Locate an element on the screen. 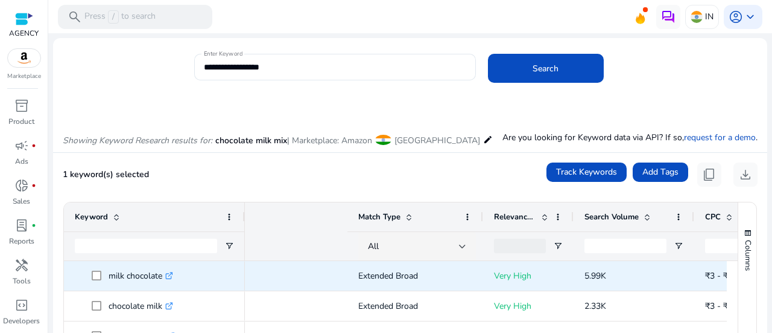 The image size is (772, 333). p: Ads is located at coordinates (22, 161).